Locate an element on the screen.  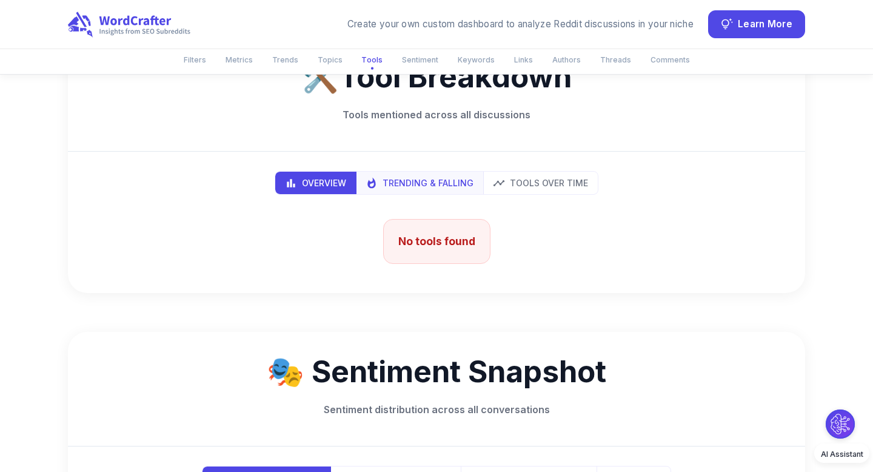
button: Threads is located at coordinates (616, 59).